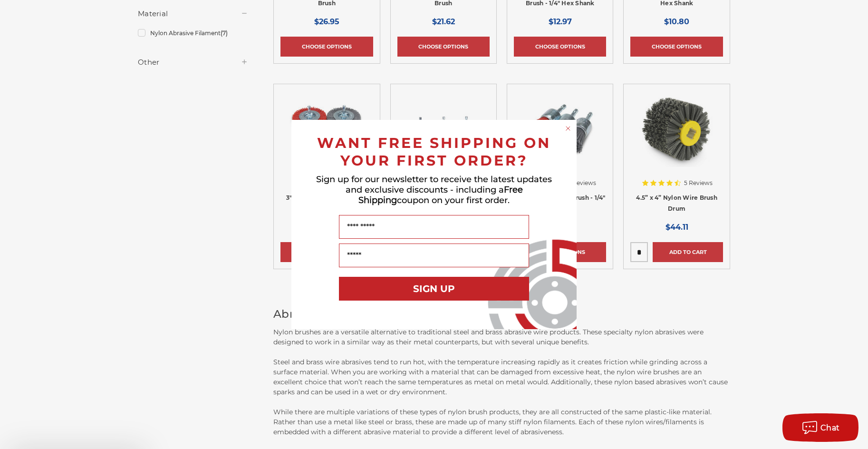 The image size is (868, 449). I want to click on span: Sign up for our newsletter to receive the latest updates and exclusive discounts - including a co..., so click(434, 190).